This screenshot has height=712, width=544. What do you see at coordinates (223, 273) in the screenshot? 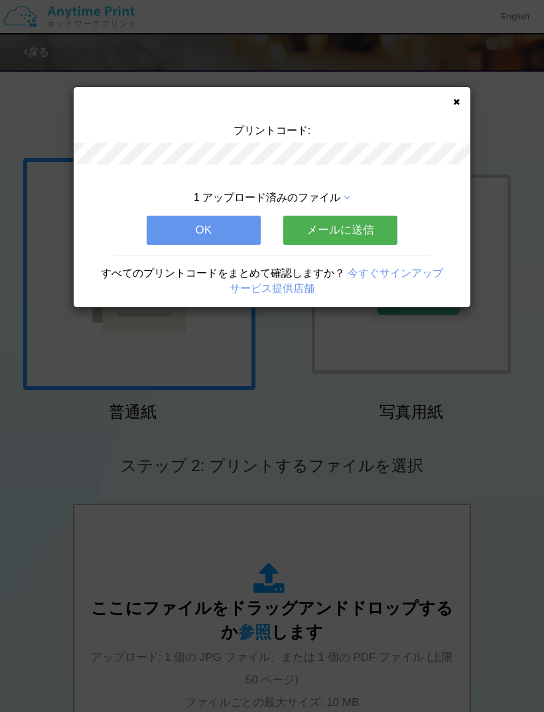
I see `span: すべてのプリントコードをまとめて確認しますか？` at bounding box center [223, 273].